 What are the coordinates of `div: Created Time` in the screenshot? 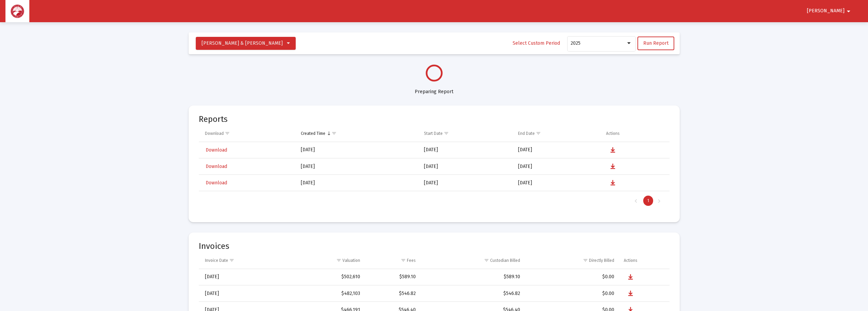 It's located at (313, 133).